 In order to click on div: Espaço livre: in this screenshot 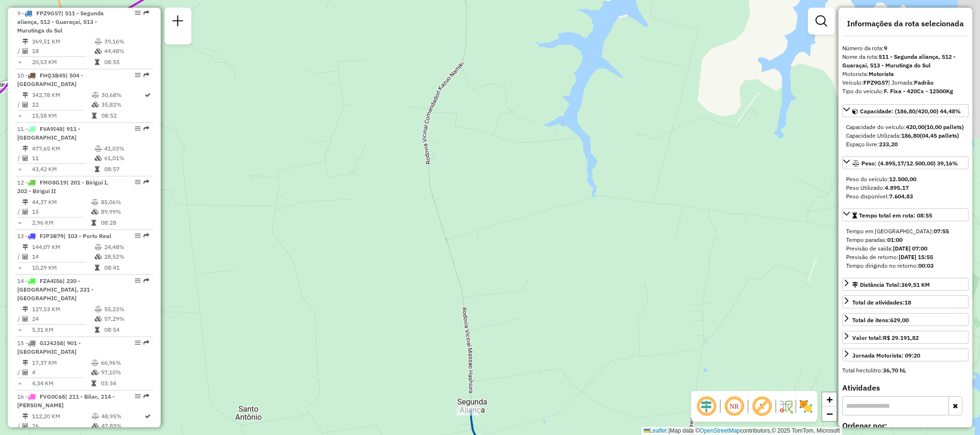, I will do `click(905, 145)`.